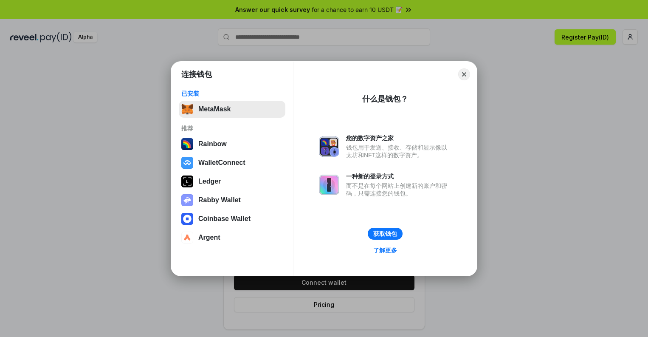  I want to click on div: 而不是在每个网站上创建新的账户和密码，只需连接您的钱包。, so click(398, 189).